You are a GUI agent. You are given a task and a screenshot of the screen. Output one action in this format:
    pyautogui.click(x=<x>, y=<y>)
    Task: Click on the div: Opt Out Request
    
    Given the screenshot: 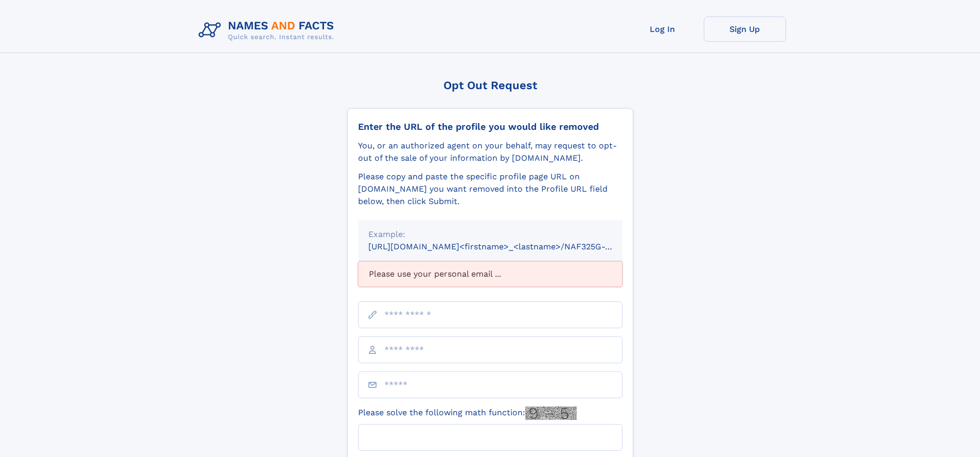 What is the action you would take?
    pyautogui.click(x=490, y=85)
    